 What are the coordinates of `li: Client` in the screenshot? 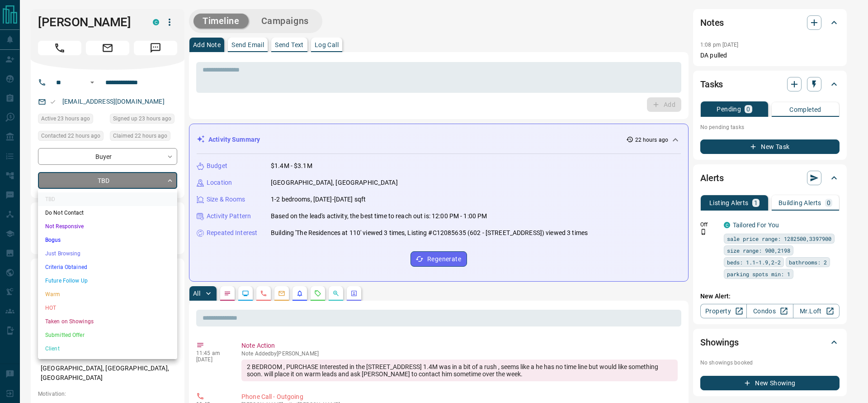 It's located at (108, 349).